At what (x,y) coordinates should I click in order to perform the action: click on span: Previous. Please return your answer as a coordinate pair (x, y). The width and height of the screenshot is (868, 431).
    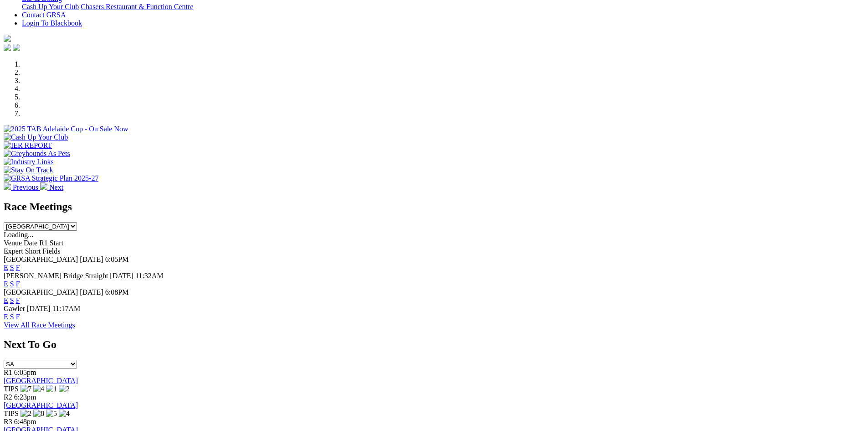
    Looking at the image, I should click on (25, 187).